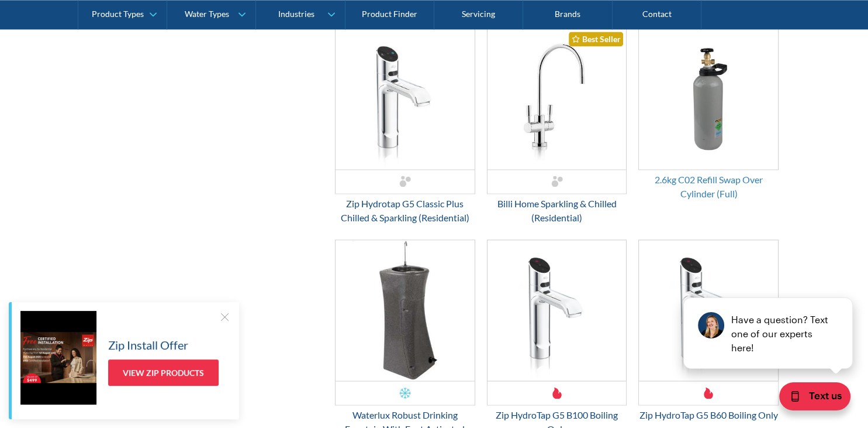  Describe the element at coordinates (111, 90) in the screenshot. I see `div: Have a question? Text one of our experts here!` at that location.